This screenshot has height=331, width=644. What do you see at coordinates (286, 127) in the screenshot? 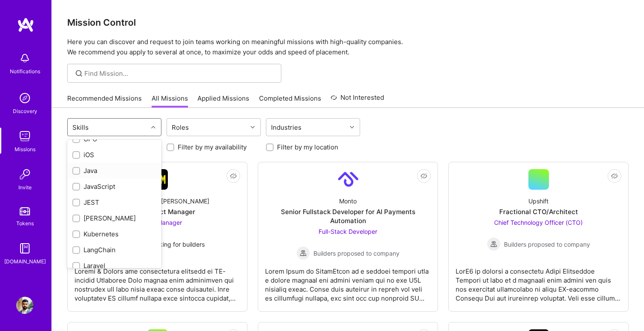
I see `div: Industries` at bounding box center [286, 127].